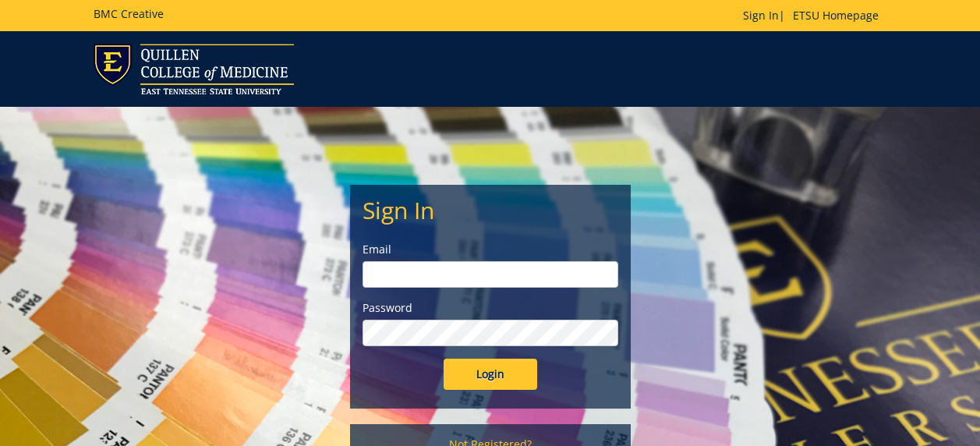 This screenshot has height=446, width=980. I want to click on a: Sign In, so click(761, 15).